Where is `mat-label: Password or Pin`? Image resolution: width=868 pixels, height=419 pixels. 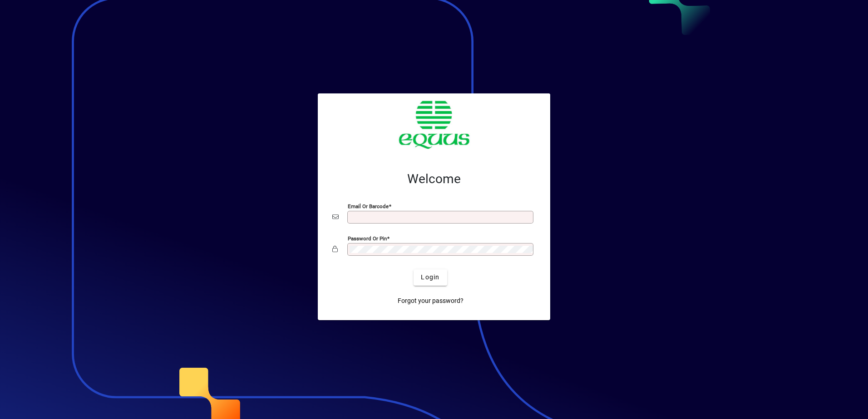 mat-label: Password or Pin is located at coordinates (368, 238).